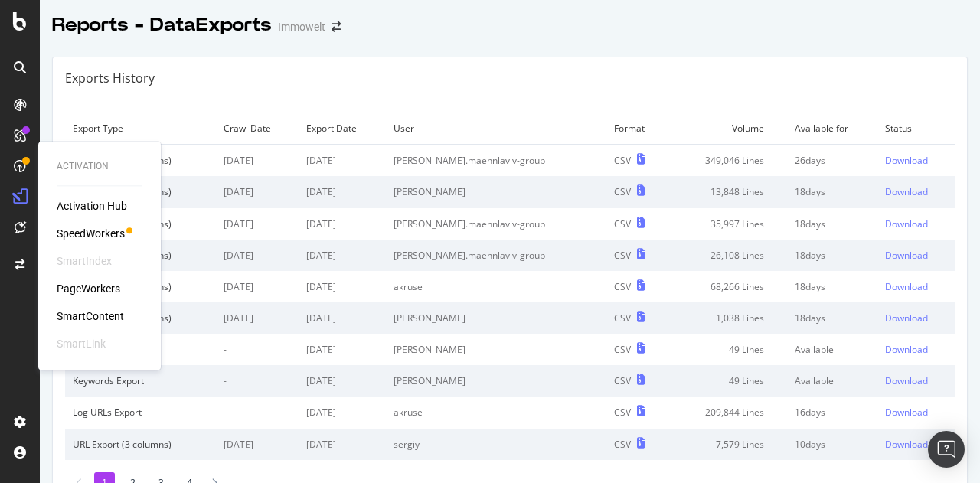 The image size is (980, 483). I want to click on div: SmartLink, so click(81, 343).